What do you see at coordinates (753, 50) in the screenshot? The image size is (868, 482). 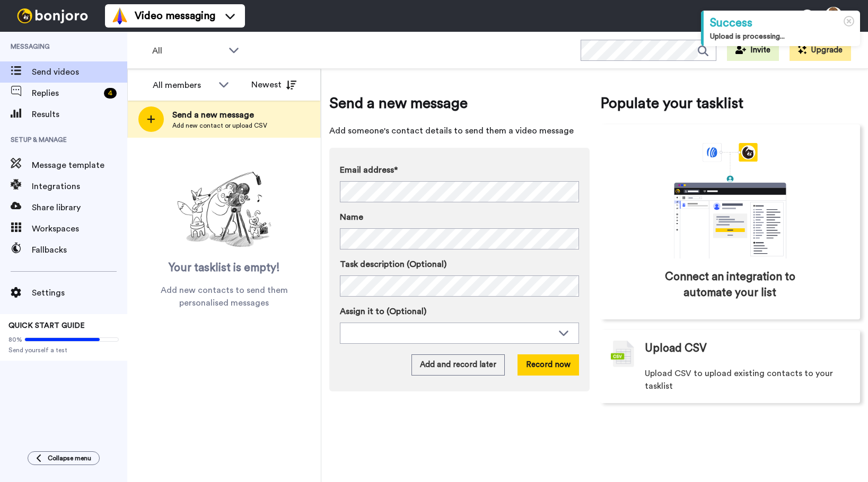 I see `a: Invite` at bounding box center [753, 50].